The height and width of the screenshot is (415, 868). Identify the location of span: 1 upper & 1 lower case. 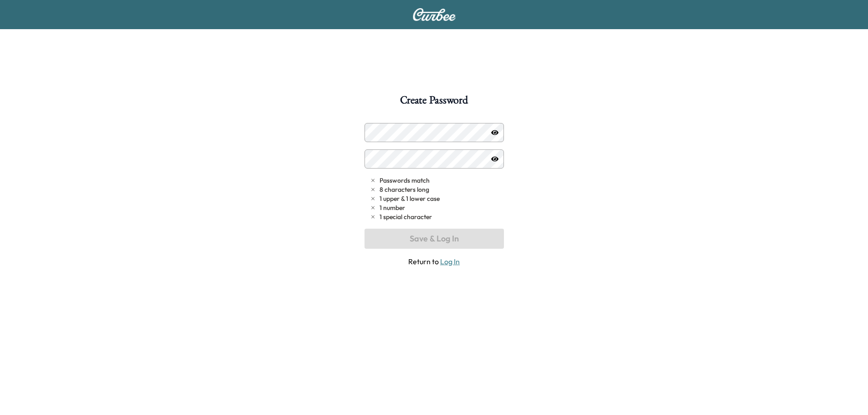
(410, 199).